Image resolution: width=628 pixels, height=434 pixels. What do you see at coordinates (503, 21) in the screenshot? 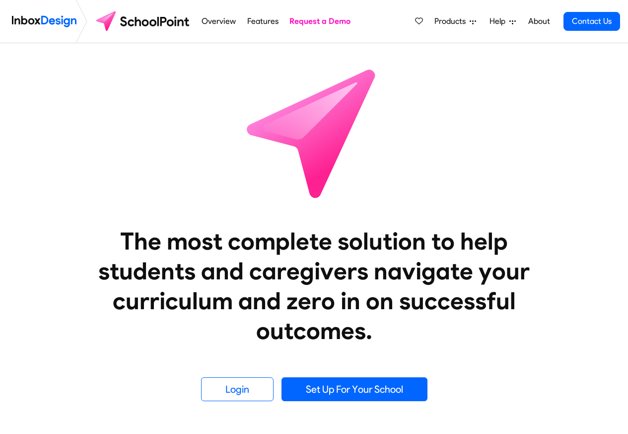
I see `a: Help` at bounding box center [503, 21].